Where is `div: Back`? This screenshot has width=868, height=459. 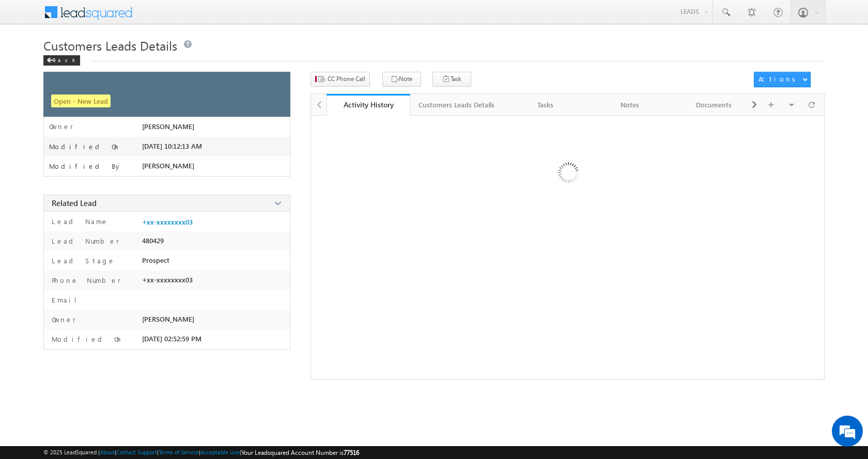 div: Back is located at coordinates (62, 61).